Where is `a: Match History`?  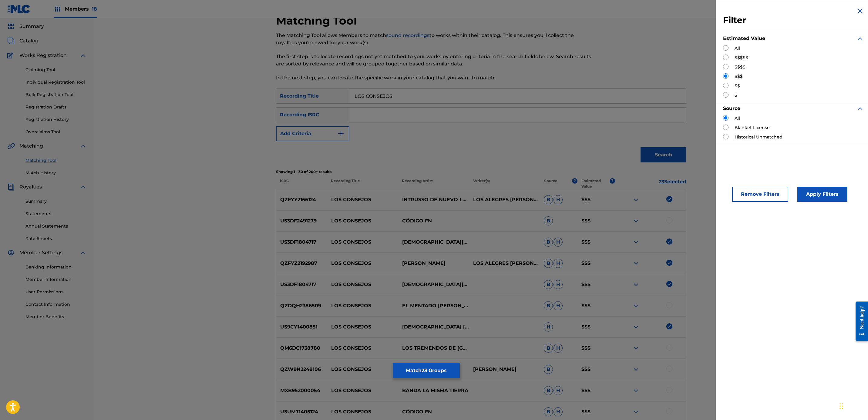
a: Match History is located at coordinates (56, 173).